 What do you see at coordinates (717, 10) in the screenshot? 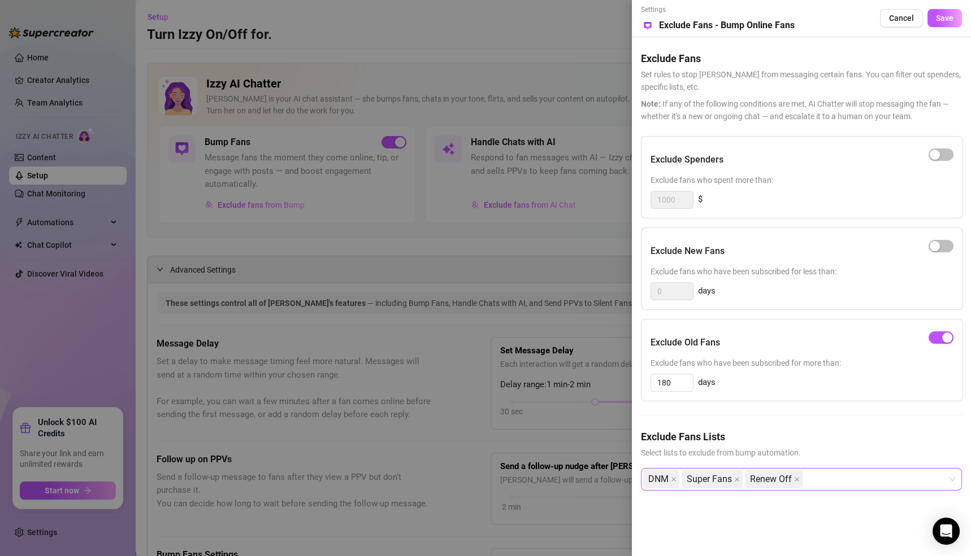
I see `span: Settings` at bounding box center [717, 10].